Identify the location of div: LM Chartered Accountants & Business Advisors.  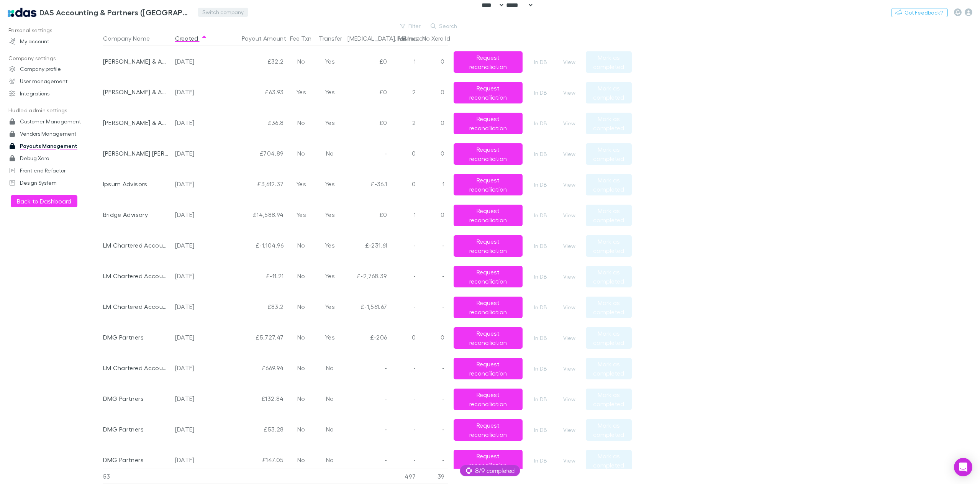
(136, 368).